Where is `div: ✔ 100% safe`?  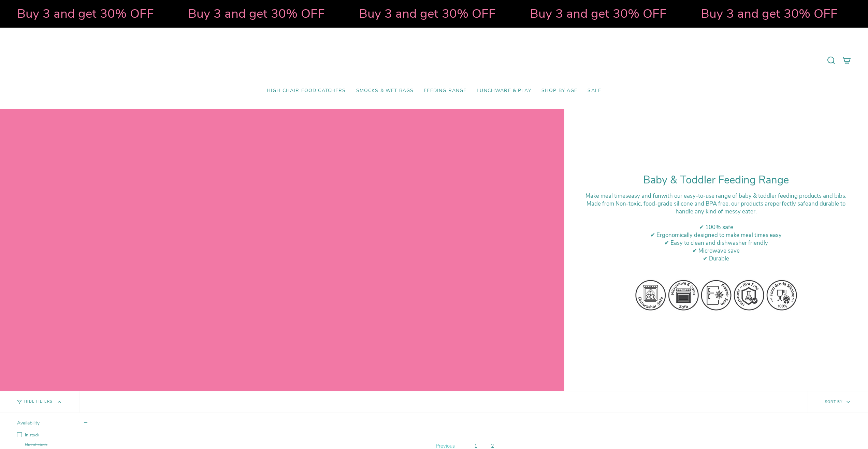 div: ✔ 100% safe is located at coordinates (717, 227).